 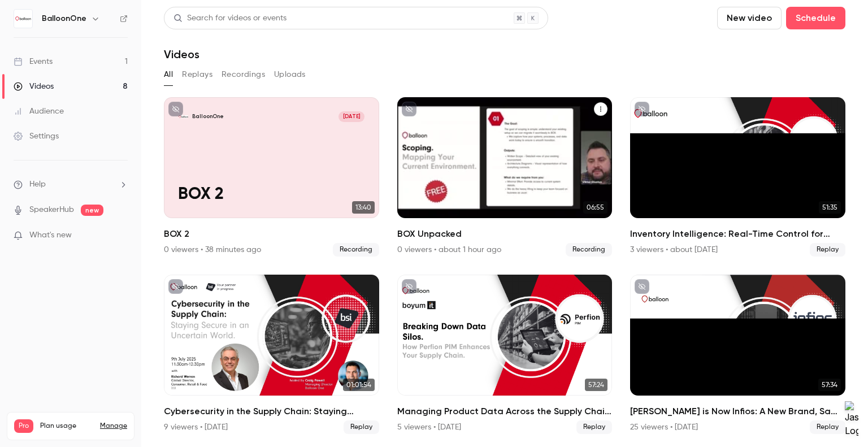 I want to click on span: Help, so click(x=37, y=184).